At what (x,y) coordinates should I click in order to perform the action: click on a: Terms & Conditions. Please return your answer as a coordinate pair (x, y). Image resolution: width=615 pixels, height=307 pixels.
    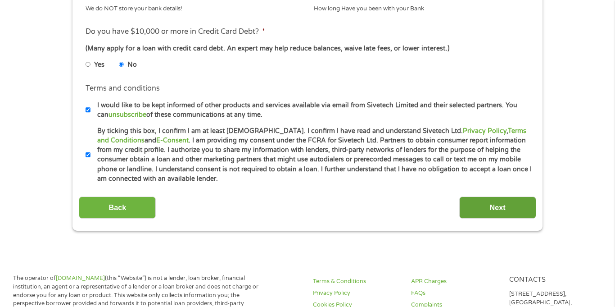
    Looking at the image, I should click on (357, 281).